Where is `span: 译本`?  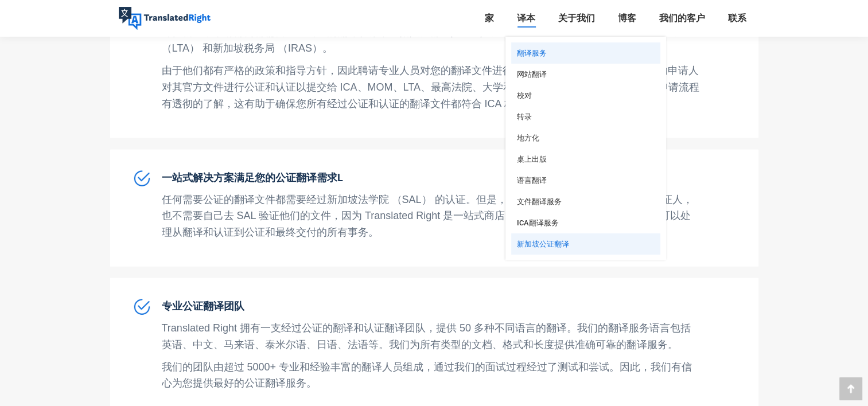
span: 译本 is located at coordinates (526, 18).